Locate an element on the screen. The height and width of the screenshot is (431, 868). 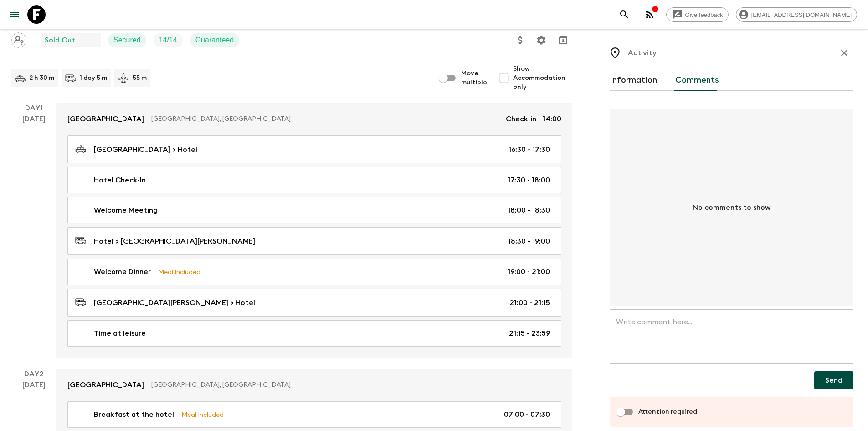
p: 18:00 - 18:30 is located at coordinates (529, 210).